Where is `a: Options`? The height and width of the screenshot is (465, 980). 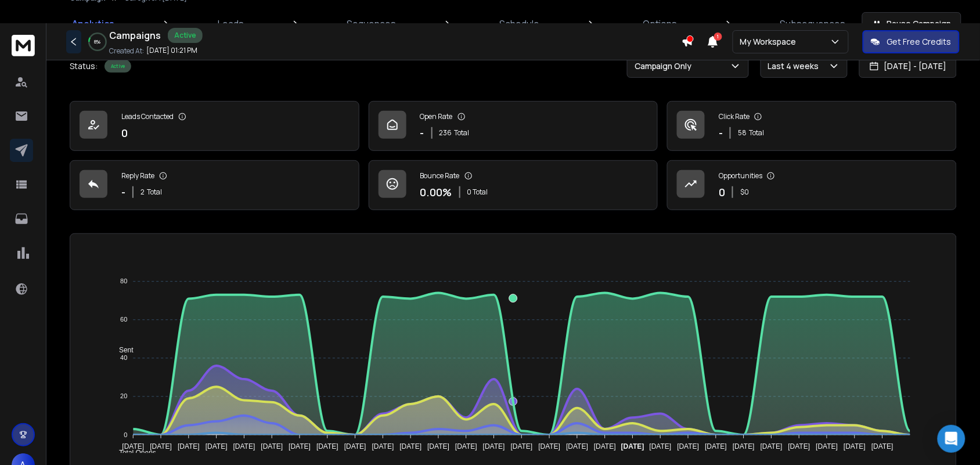 a: Options is located at coordinates (660, 23).